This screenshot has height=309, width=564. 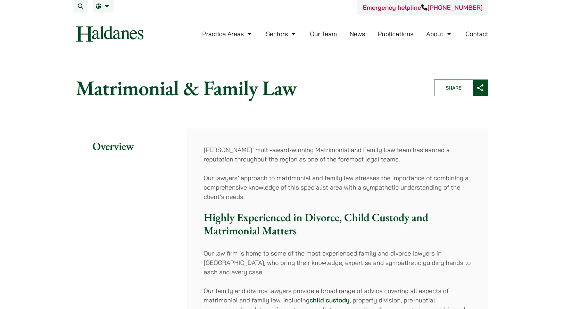 What do you see at coordinates (282, 34) in the screenshot?
I see `a: Sectors` at bounding box center [282, 34].